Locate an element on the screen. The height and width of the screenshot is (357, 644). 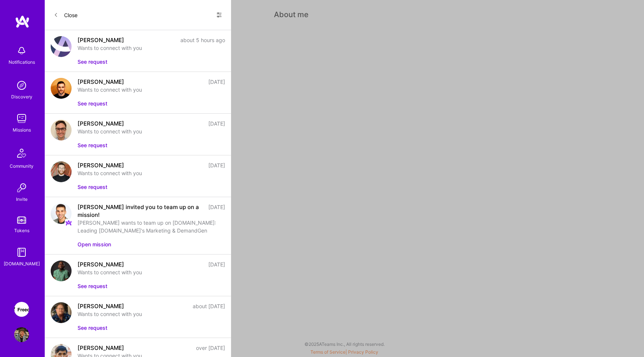
div: Invite is located at coordinates (22, 199).